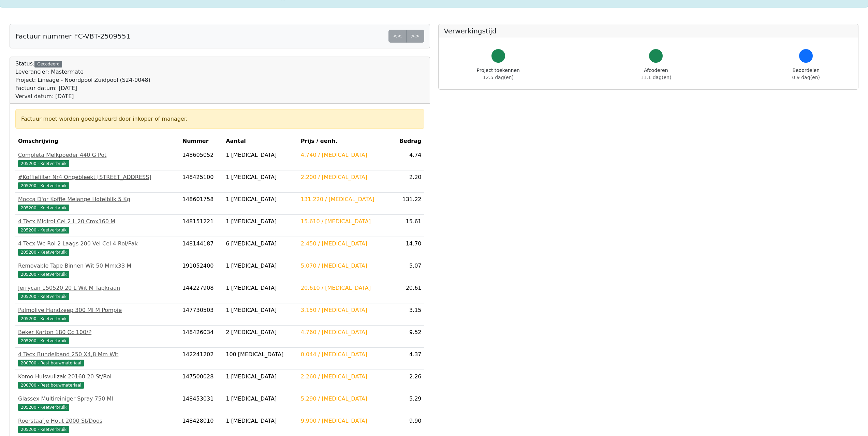 This screenshot has width=868, height=436. I want to click on div: Glassex Multireiniger Spray 750 Ml, so click(98, 399).